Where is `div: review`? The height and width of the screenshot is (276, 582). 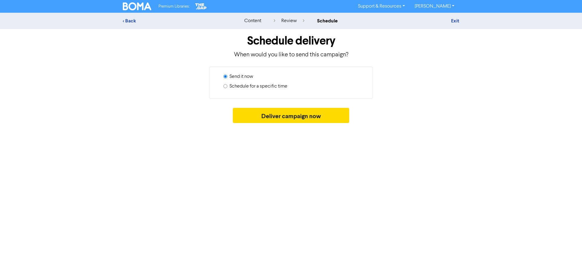
div: review is located at coordinates (289, 21).